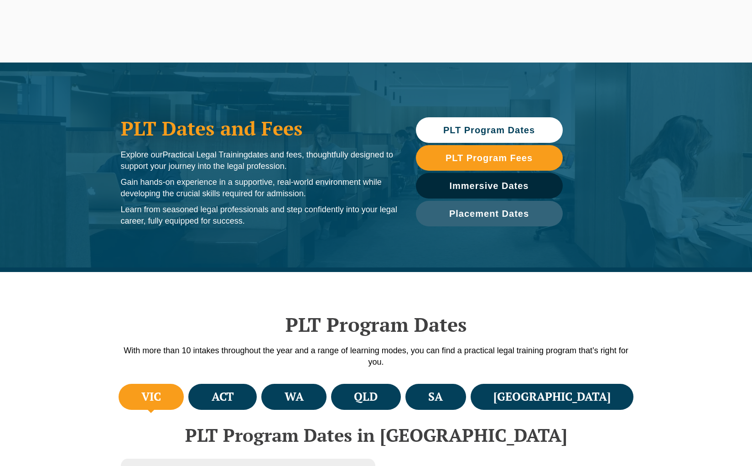 This screenshot has height=466, width=752. I want to click on p: Learn from seasoned legal professionals and step confidently into your legal career, fully equipp..., so click(259, 215).